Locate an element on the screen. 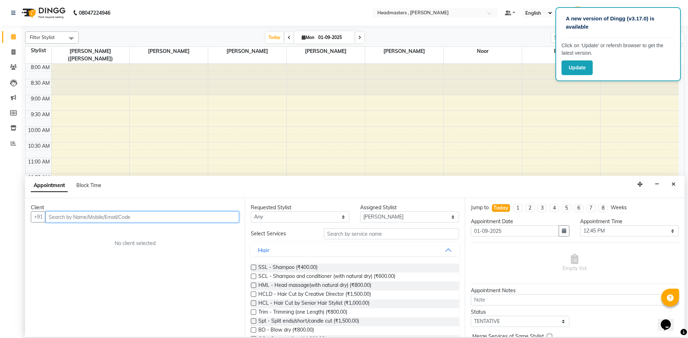  div: Appointment Date is located at coordinates (520, 222).